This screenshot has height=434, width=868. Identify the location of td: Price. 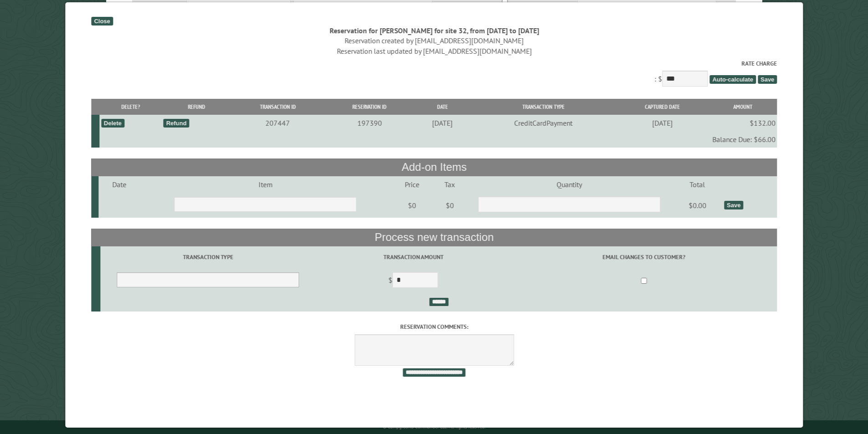
(412, 185).